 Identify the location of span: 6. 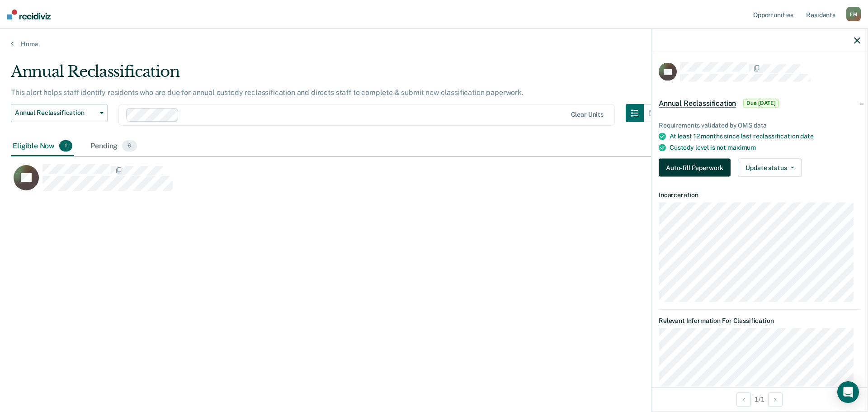
(129, 146).